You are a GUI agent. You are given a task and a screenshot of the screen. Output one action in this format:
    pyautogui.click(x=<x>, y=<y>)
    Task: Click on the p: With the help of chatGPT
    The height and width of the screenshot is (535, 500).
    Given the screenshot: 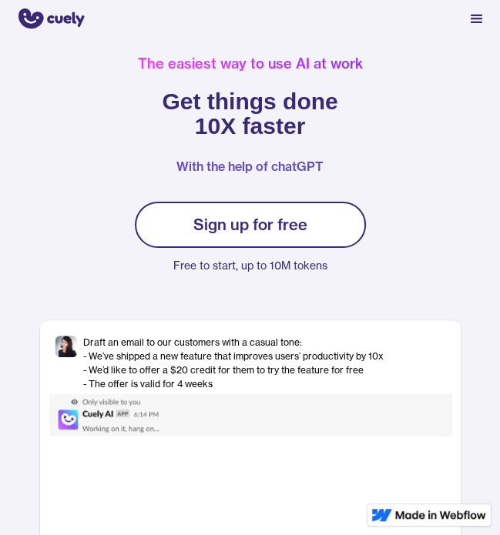 What is the action you would take?
    pyautogui.click(x=249, y=166)
    